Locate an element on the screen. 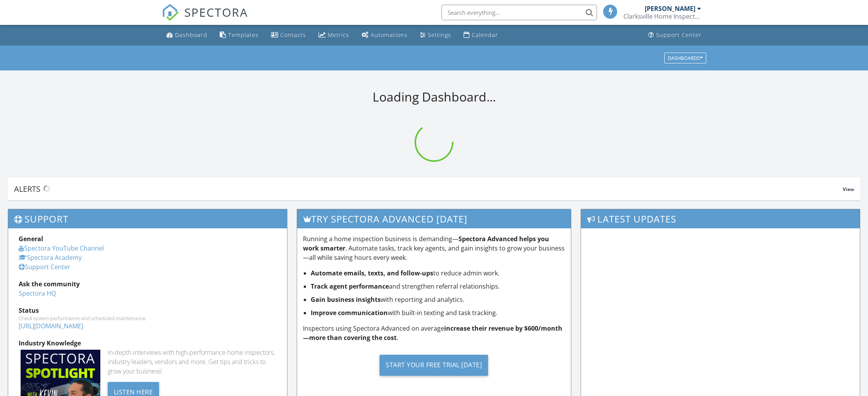  p: Inspectors using Spectora Advanced on average . is located at coordinates (434, 333).